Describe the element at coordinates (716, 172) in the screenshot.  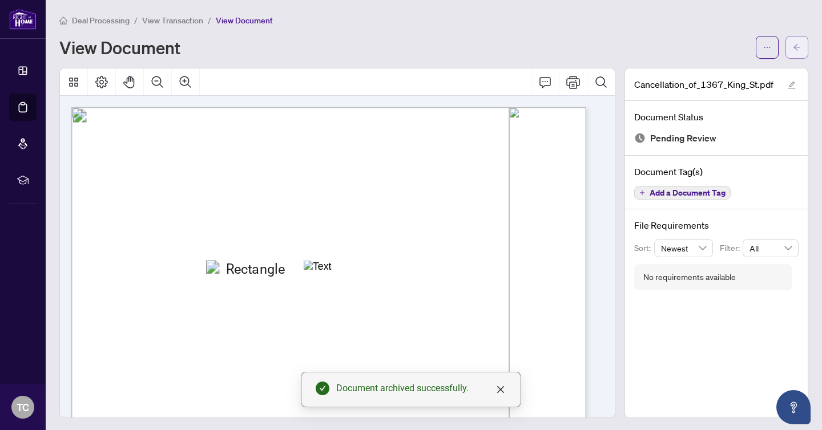
I see `h4: Document Tag(s)` at that location.